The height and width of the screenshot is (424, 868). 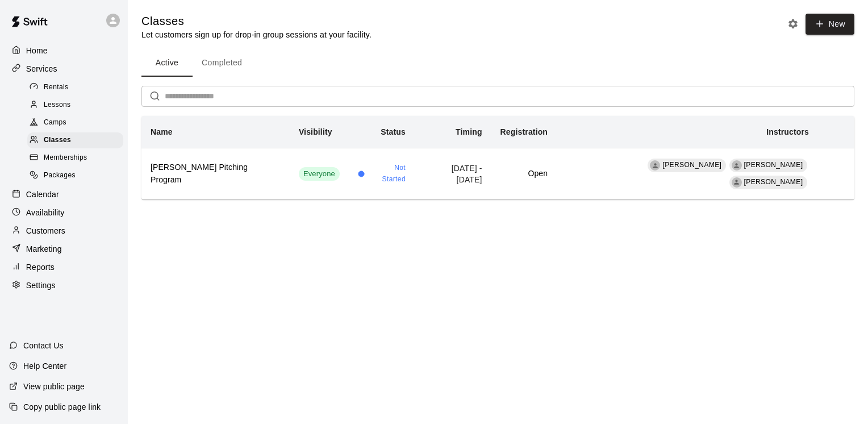 I want to click on div: Austin Brownell, so click(x=737, y=183).